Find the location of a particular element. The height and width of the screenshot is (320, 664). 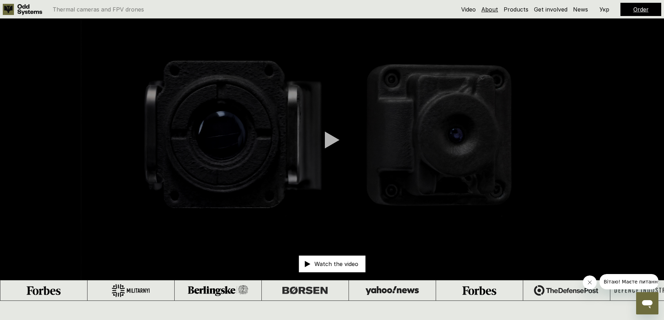

a: Video is located at coordinates (469, 9).